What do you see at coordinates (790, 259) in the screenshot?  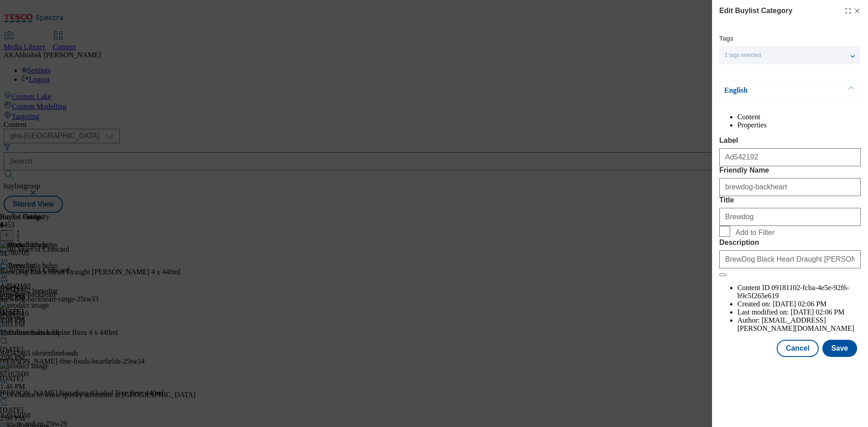 I see `input: Enter Description` at bounding box center [790, 259].